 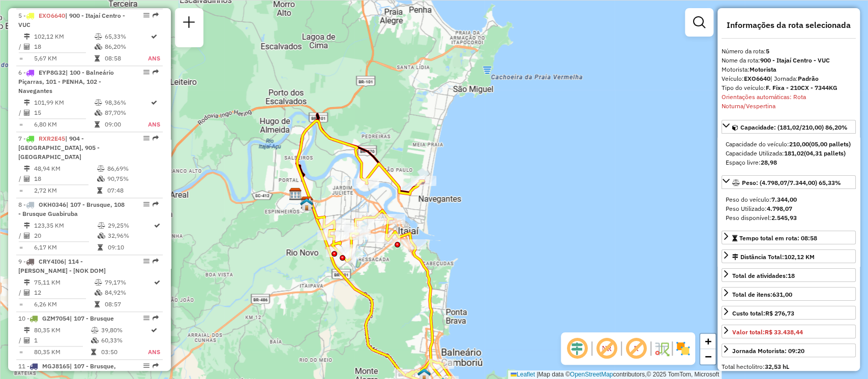 I want to click on div: Distância Total:, so click(x=774, y=257).